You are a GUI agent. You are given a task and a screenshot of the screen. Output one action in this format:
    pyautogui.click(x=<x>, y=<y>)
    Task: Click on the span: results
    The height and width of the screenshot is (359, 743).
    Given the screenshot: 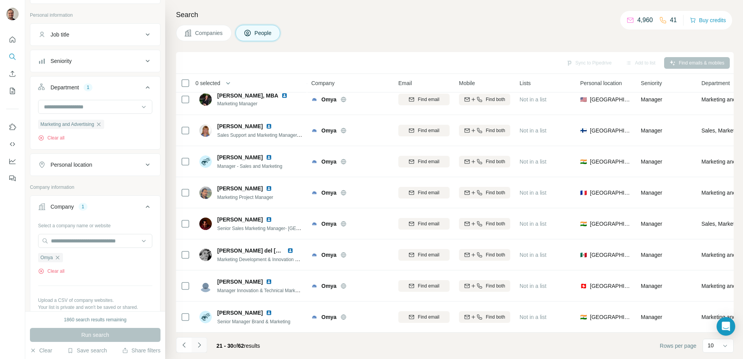 What is the action you would take?
    pyautogui.click(x=238, y=346)
    